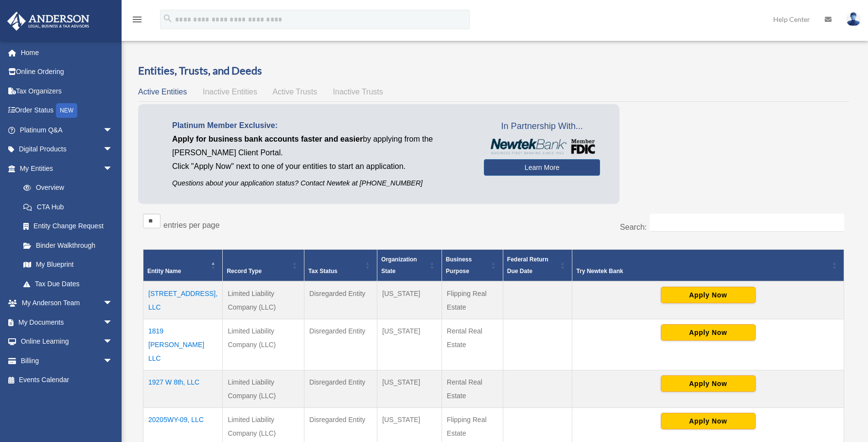 The width and height of the screenshot is (868, 442). What do you see at coordinates (67, 53) in the screenshot?
I see `a: Home` at bounding box center [67, 53].